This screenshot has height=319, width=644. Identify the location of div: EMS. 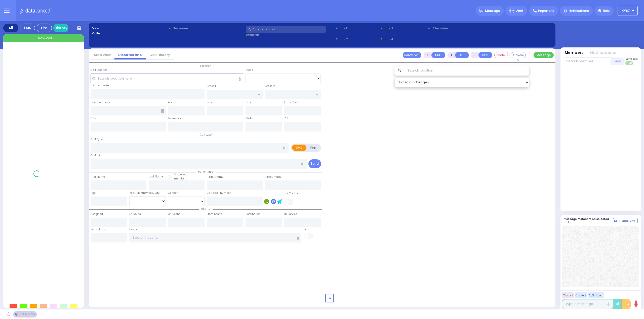
(28, 28).